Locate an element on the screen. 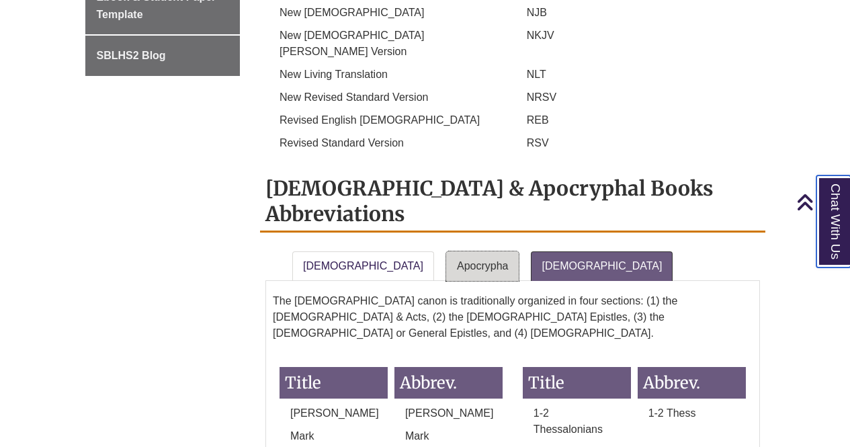 Image resolution: width=850 pixels, height=447 pixels. p: REB is located at coordinates (637, 120).